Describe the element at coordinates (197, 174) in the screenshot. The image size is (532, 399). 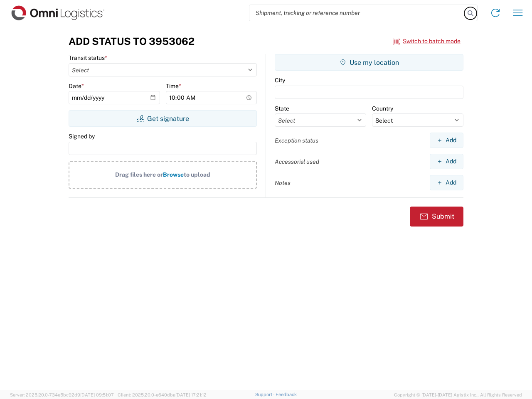
I see `span: to upload` at that location.